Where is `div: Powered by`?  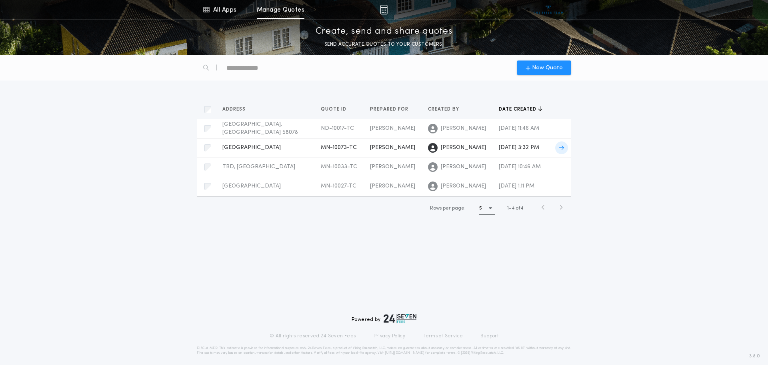
div: Powered by is located at coordinates (384, 318).